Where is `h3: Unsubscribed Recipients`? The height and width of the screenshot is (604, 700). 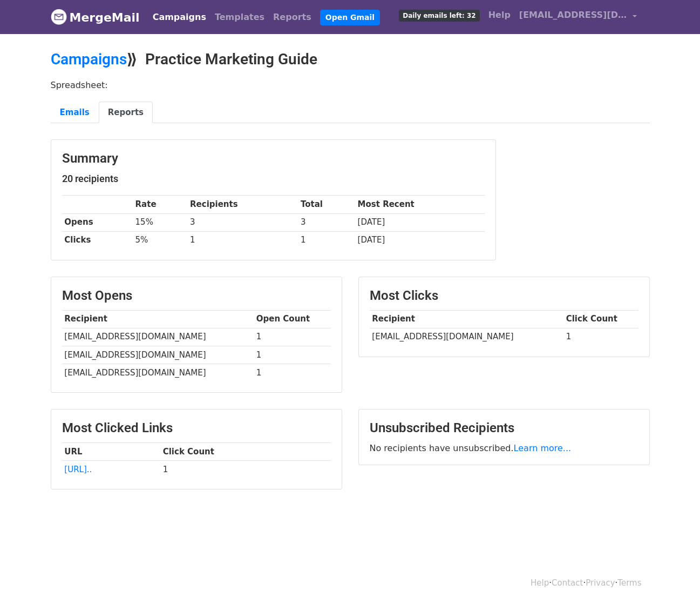 h3: Unsubscribed Recipients is located at coordinates (504, 428).